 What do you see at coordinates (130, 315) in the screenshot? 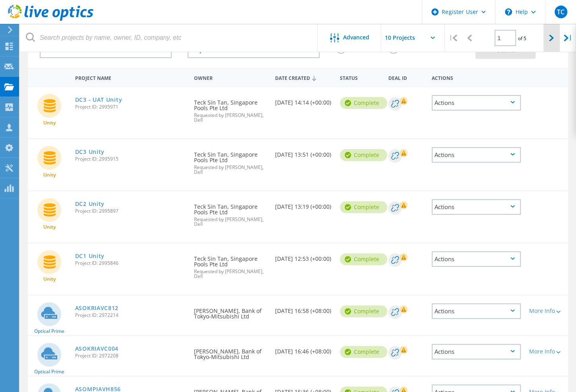
I see `span: Project ID: 2972214` at bounding box center [130, 315].